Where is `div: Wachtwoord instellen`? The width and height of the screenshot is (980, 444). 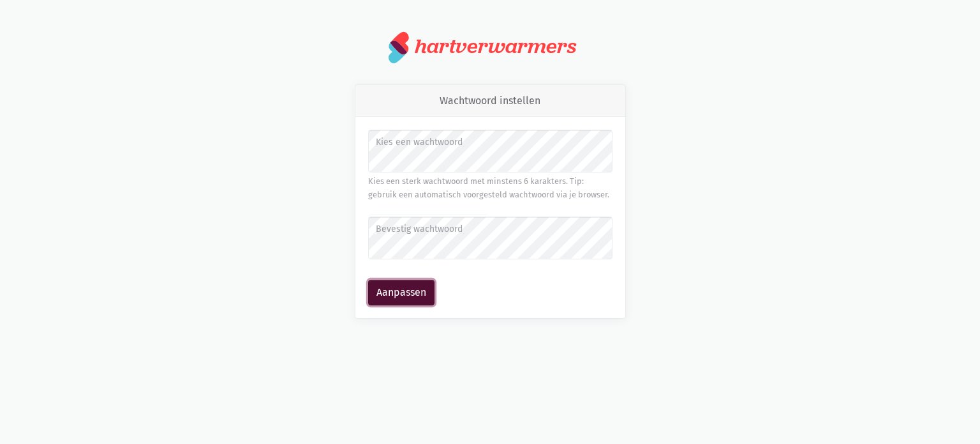 div: Wachtwoord instellen is located at coordinates (490, 101).